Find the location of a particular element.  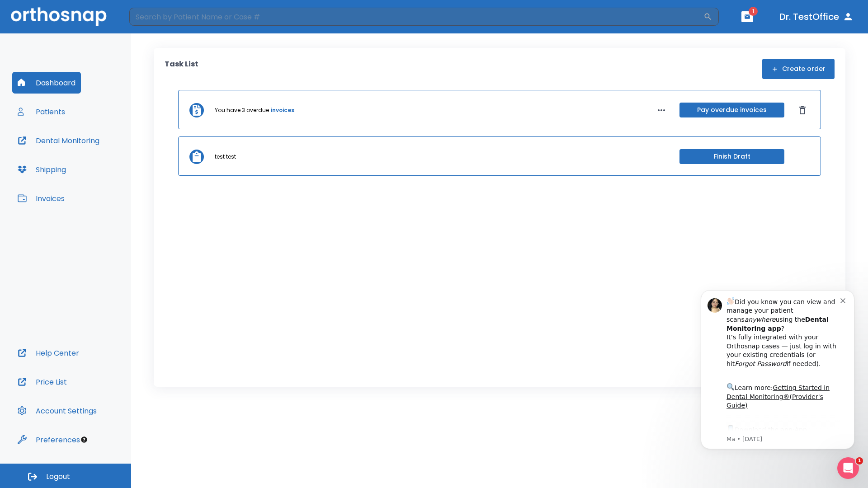

p: Message from Ma, sent 3w ago is located at coordinates (96, 163).